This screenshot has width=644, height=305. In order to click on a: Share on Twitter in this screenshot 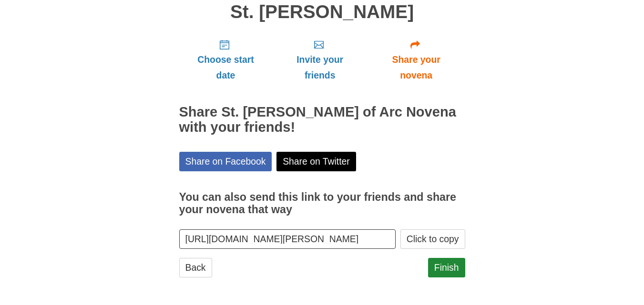, I will do `click(316, 161)`.